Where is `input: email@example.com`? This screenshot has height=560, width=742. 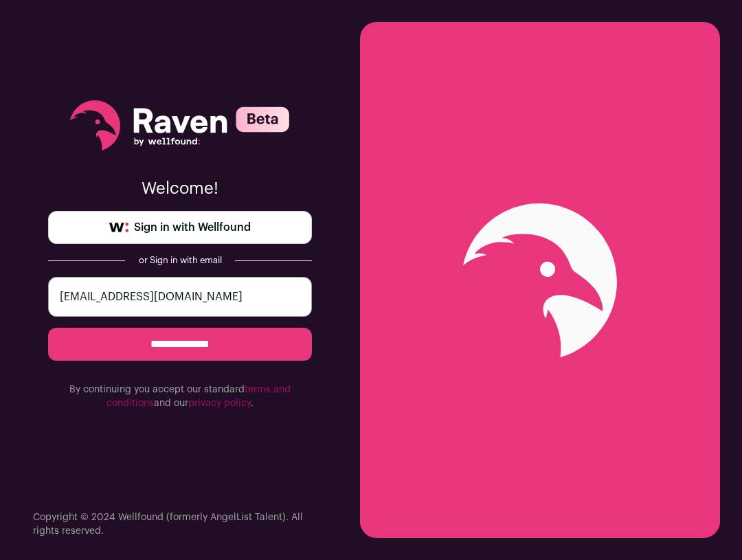 input: email@example.com is located at coordinates (180, 297).